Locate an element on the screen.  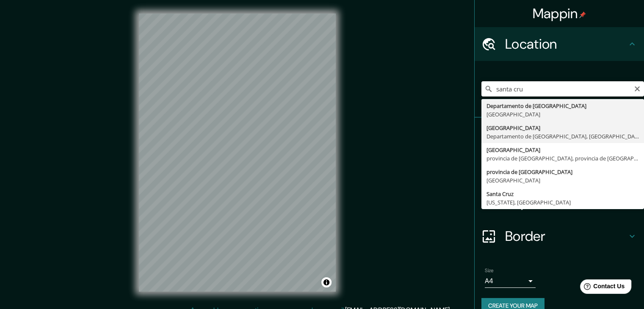
label: Size is located at coordinates (489, 271).